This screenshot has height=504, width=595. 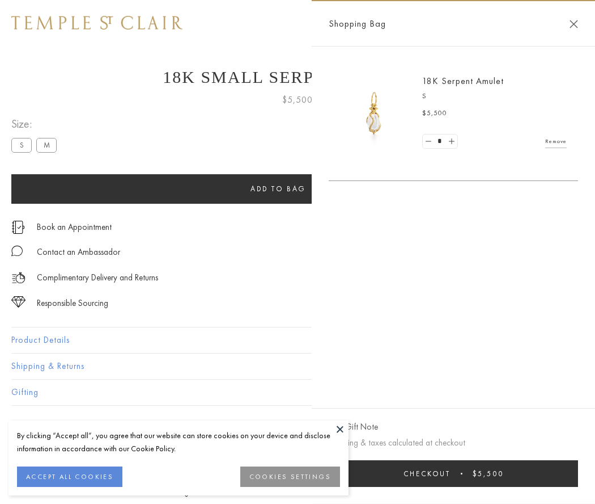 I want to click on a: Set quantity to 0, so click(x=429, y=141).